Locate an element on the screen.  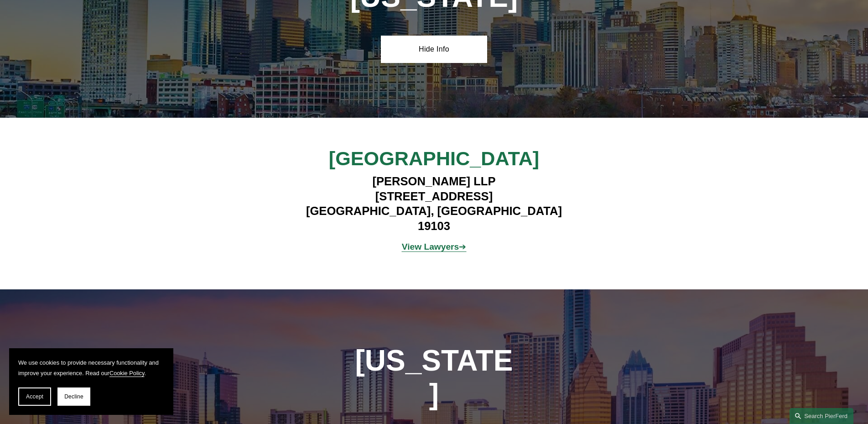
a: Search this site is located at coordinates (821, 416).